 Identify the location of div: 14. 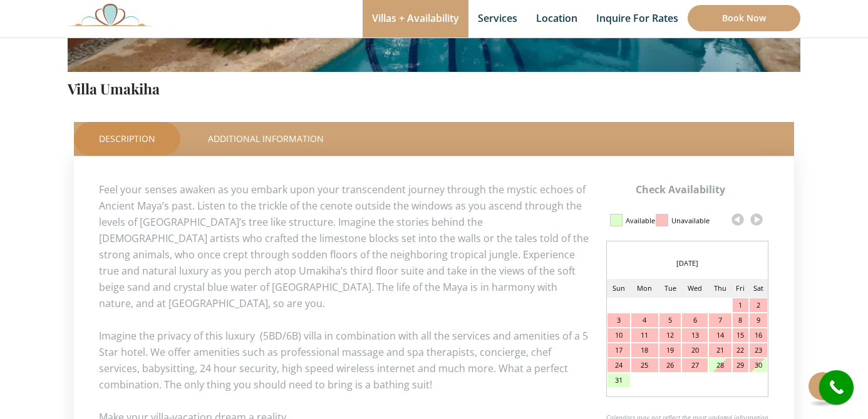
(720, 336).